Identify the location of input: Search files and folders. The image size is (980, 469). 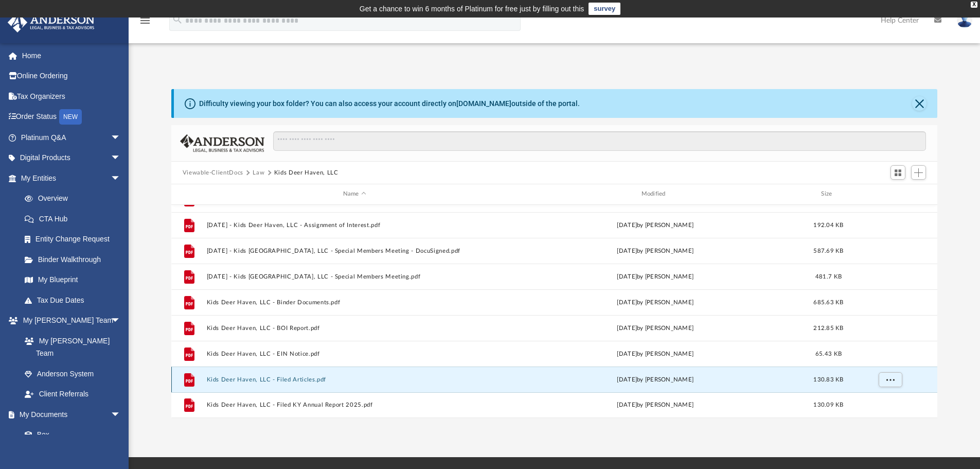
(599, 141).